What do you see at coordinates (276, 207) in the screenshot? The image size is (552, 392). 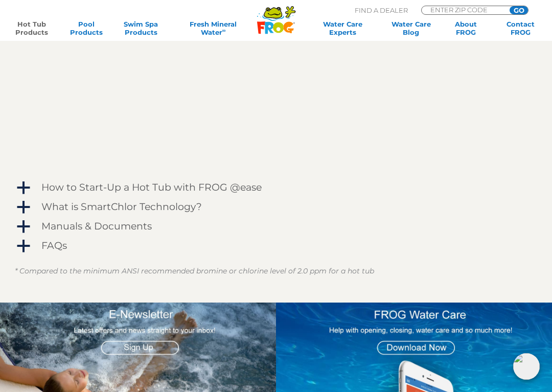 I see `a: a What is SmartChlor Technology?` at bounding box center [276, 207].